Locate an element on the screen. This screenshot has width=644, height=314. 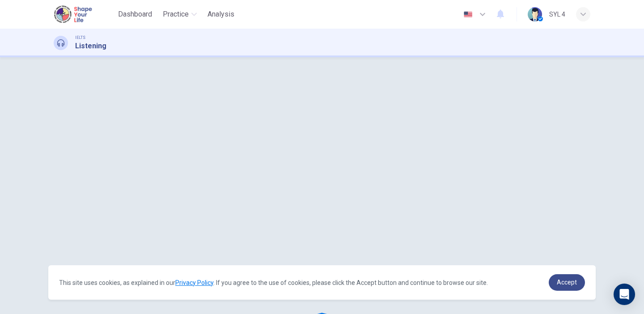
button: Practice is located at coordinates (180, 14).